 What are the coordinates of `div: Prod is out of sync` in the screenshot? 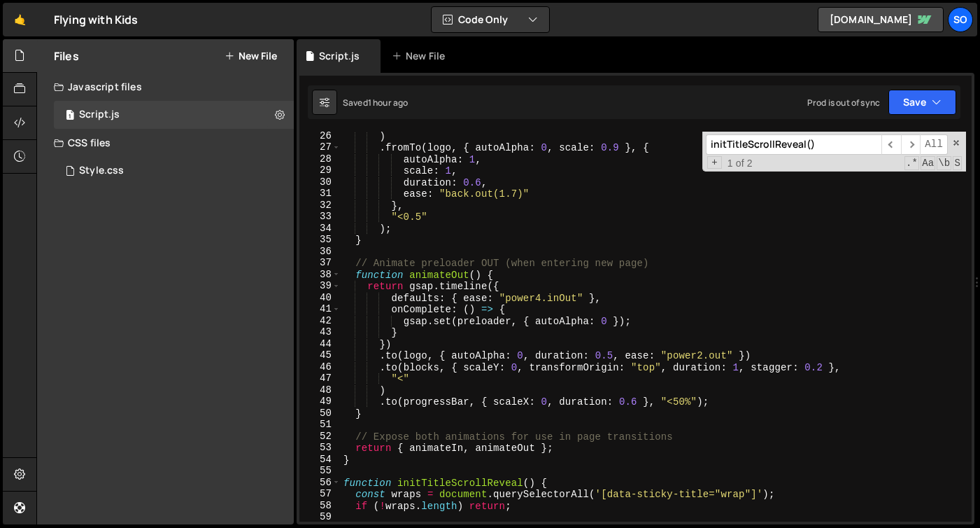 It's located at (844, 102).